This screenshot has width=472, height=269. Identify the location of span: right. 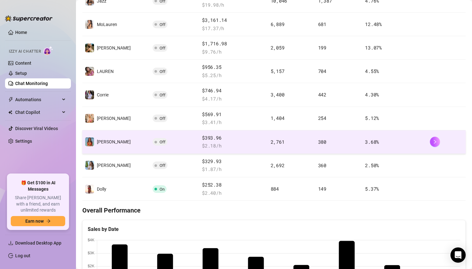
(435, 142).